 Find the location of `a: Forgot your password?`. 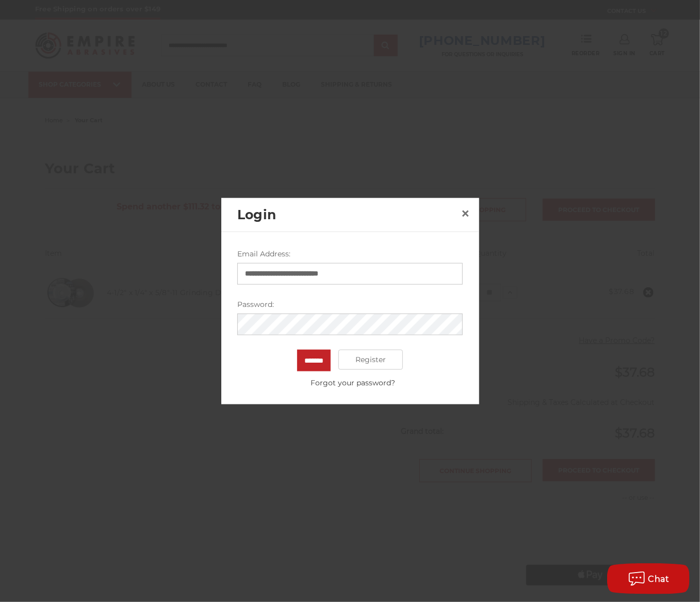

a: Forgot your password? is located at coordinates (353, 382).